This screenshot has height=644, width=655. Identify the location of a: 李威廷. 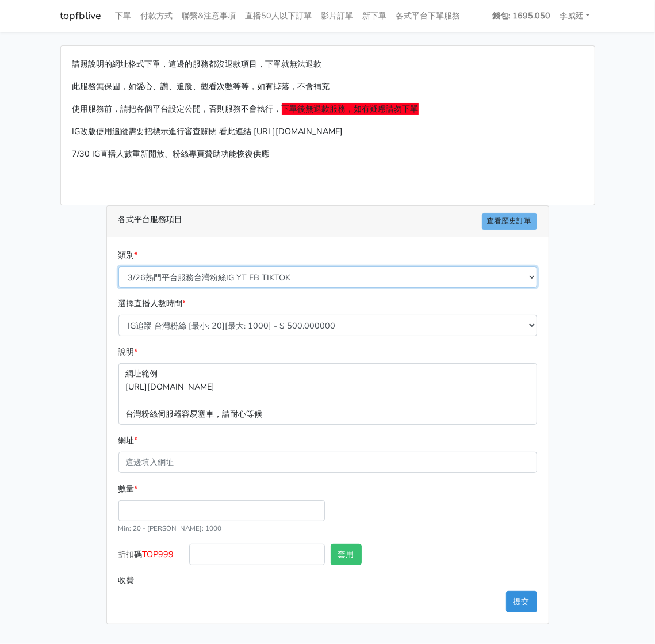
(575, 16).